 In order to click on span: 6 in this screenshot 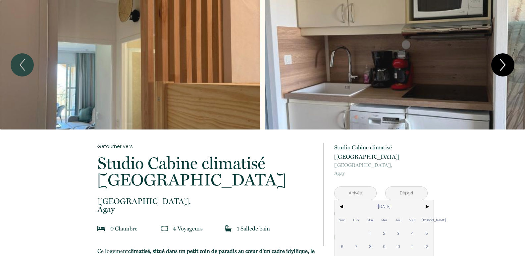, I will do `click(342, 247)`.